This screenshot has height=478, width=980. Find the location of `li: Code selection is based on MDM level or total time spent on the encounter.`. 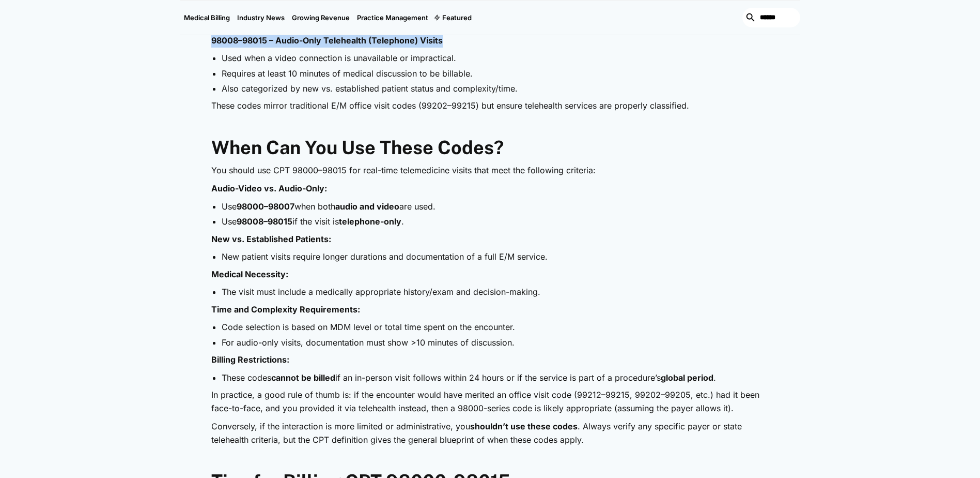

li: Code selection is based on MDM level or total time spent on the encounter. is located at coordinates (495, 326).